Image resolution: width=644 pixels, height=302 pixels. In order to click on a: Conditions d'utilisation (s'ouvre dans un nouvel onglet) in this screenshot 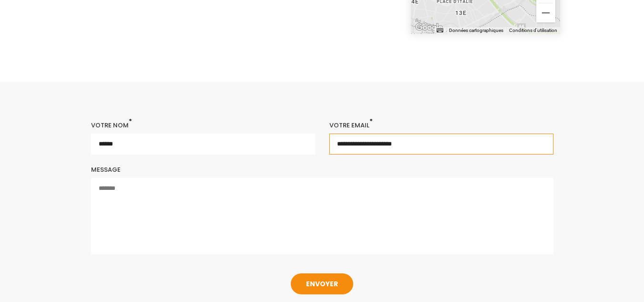, I will do `click(533, 30)`.